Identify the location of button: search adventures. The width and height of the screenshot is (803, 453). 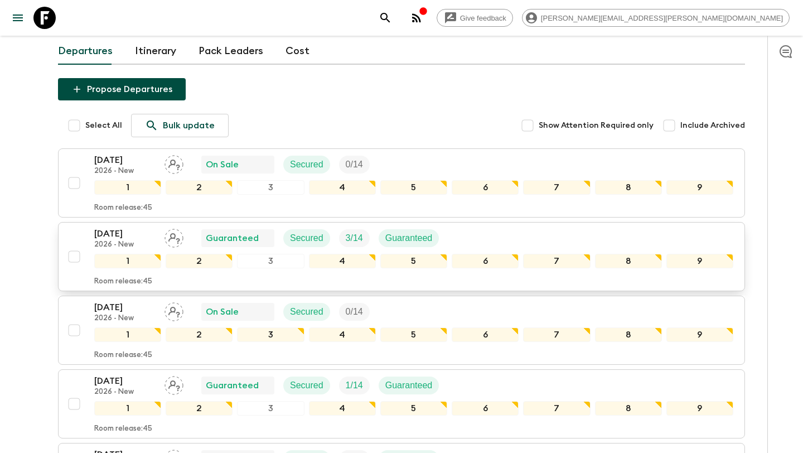
(385, 18).